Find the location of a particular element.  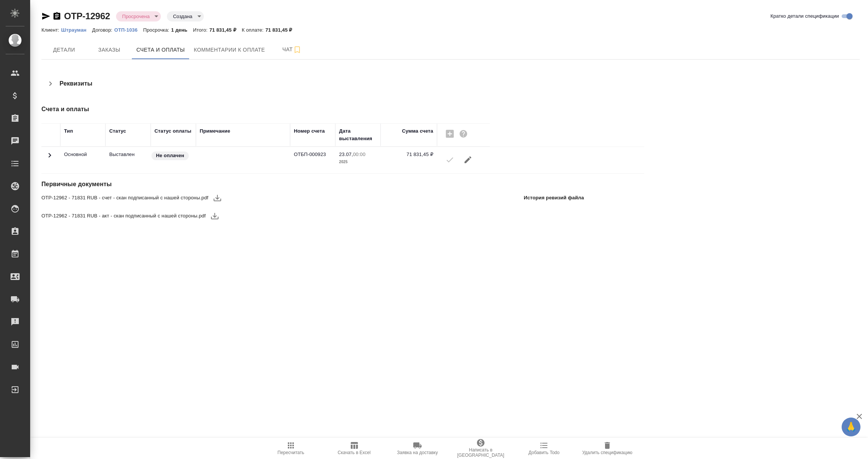

button: Просрочена is located at coordinates (136, 16).